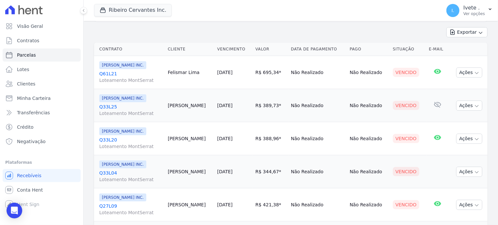 Image resolution: width=498 pixels, height=225 pixels. What do you see at coordinates (30, 190) in the screenshot?
I see `span: Conta Hent` at bounding box center [30, 190].